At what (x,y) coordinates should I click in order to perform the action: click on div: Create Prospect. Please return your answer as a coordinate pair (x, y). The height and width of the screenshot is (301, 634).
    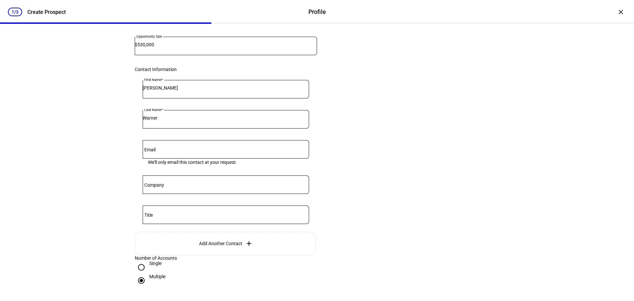
    Looking at the image, I should click on (47, 12).